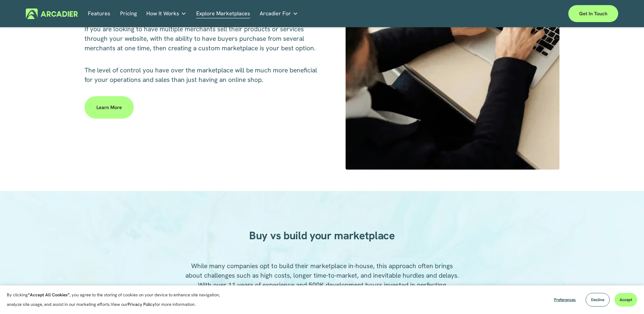 This screenshot has height=314, width=644. What do you see at coordinates (593, 14) in the screenshot?
I see `a: Get in touch` at bounding box center [593, 14].